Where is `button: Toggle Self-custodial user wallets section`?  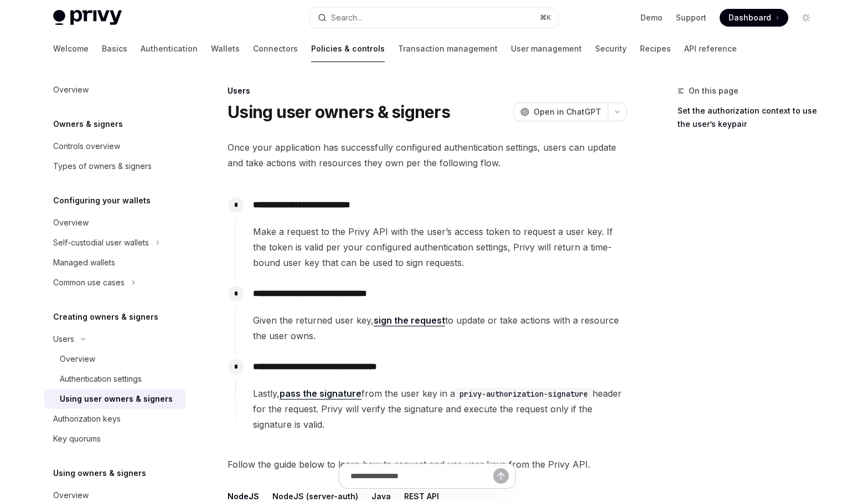
button: Toggle Self-custodial user wallets section is located at coordinates (115, 243).